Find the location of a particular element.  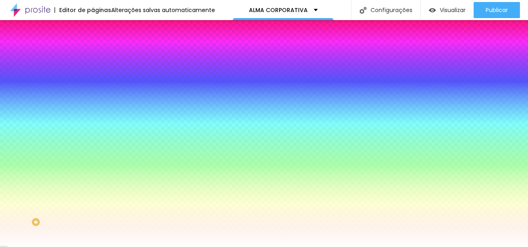

span: Visualizar is located at coordinates (452, 10).